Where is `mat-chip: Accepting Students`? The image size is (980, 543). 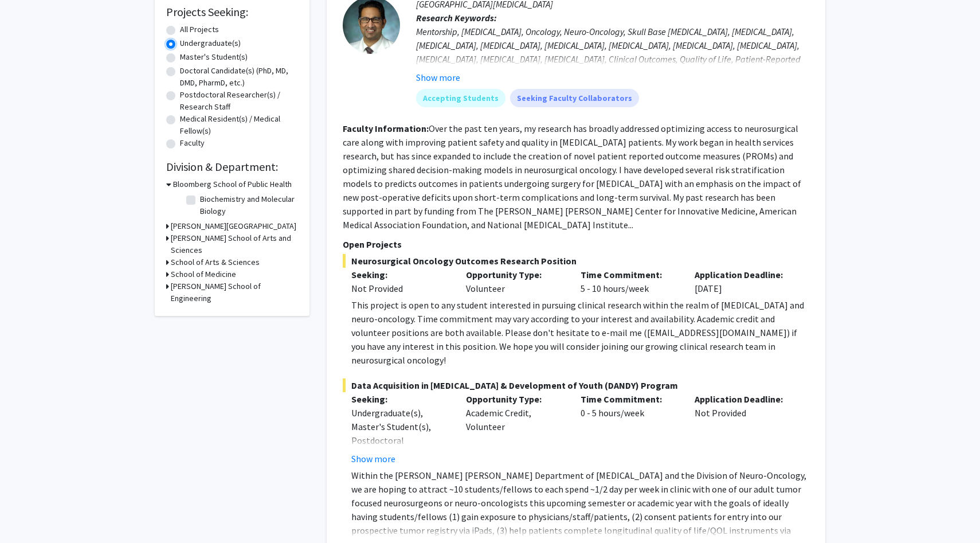 mat-chip: Accepting Students is located at coordinates (461, 98).